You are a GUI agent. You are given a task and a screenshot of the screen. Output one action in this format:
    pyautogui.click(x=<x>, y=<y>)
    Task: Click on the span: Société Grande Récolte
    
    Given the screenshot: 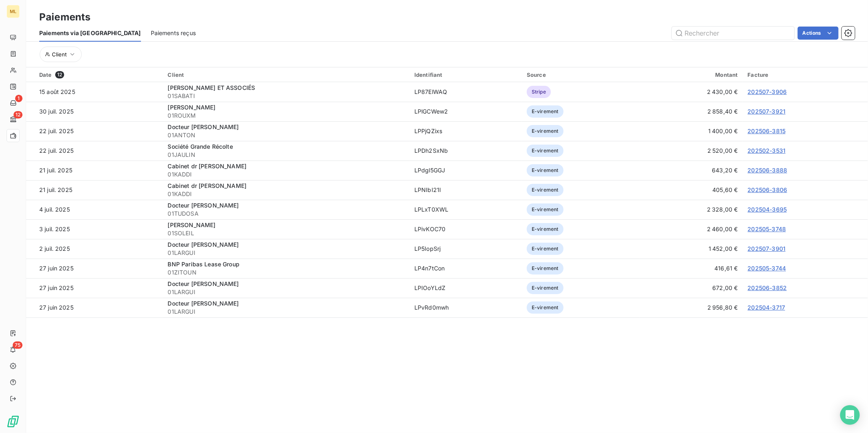 What is the action you would take?
    pyautogui.click(x=200, y=146)
    